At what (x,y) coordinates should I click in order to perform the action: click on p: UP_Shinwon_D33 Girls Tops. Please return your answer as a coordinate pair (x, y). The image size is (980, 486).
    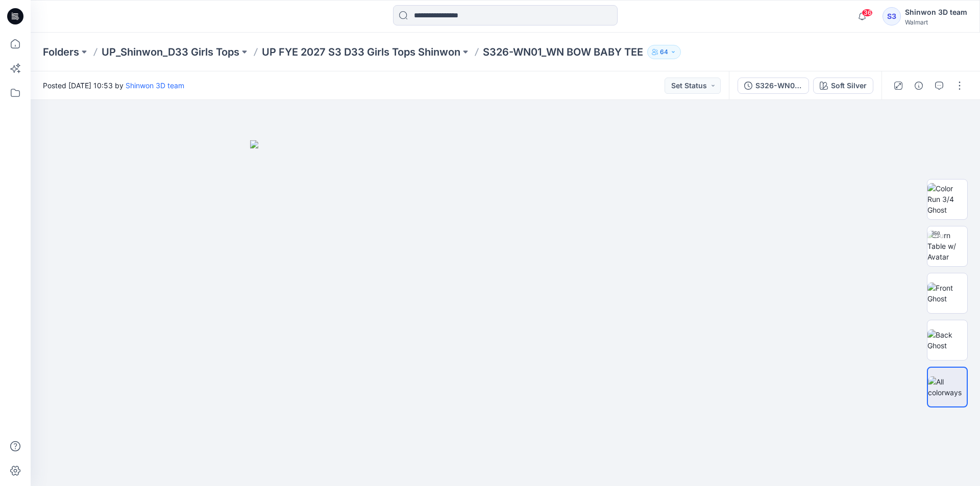
    Looking at the image, I should click on (170, 52).